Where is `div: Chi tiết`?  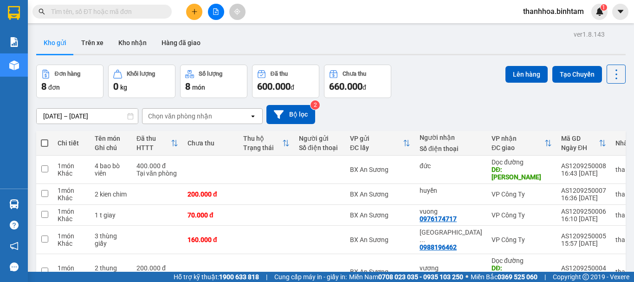 div: Chi tiết is located at coordinates (71, 143).